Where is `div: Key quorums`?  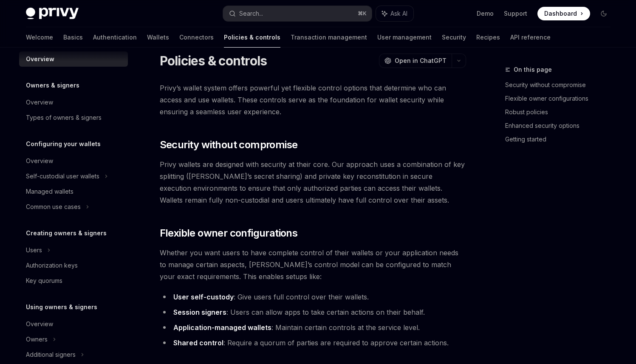
div: Key quorums is located at coordinates (44, 281).